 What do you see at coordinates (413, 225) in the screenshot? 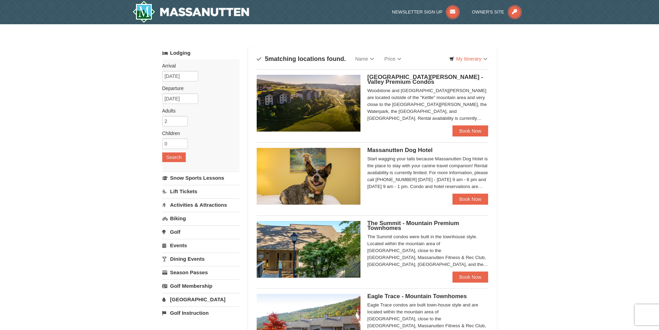
I see `span: The Summit - Mountain Premium Townhomes` at bounding box center [413, 225].